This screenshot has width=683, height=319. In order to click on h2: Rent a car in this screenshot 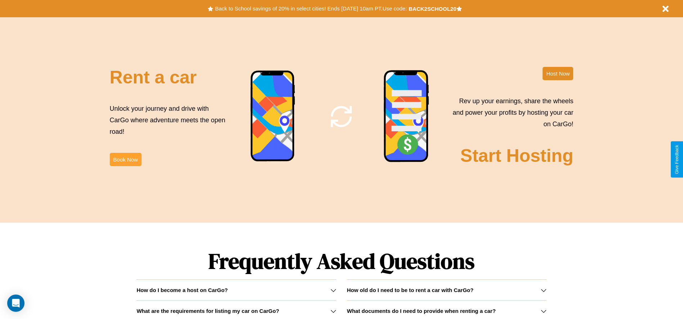, I will do `click(153, 77)`.